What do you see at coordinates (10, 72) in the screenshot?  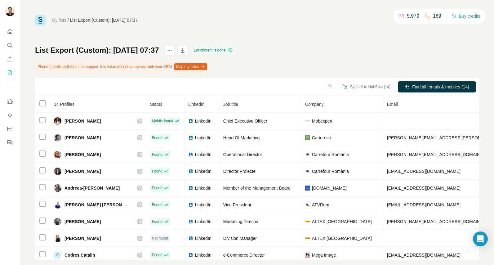 I see `button: My lists` at bounding box center [10, 72].